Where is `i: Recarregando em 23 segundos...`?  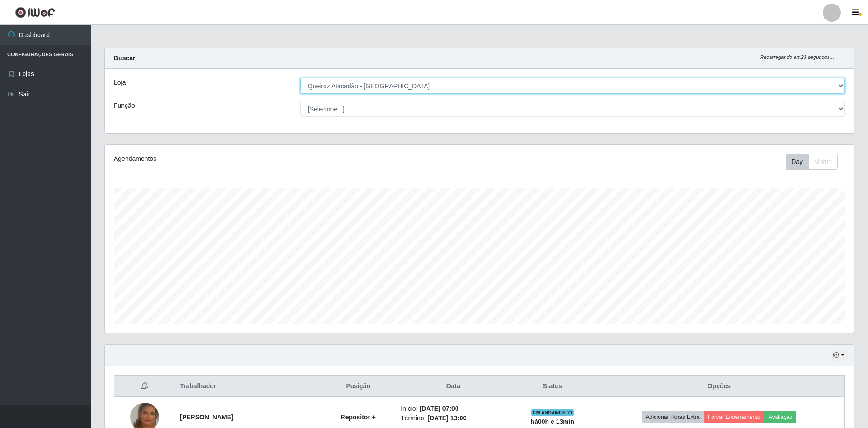 i: Recarregando em 23 segundos... is located at coordinates (797, 57).